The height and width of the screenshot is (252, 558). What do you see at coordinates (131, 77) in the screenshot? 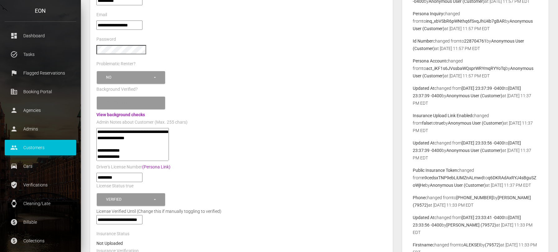
I see `button: No` at bounding box center [131, 77].